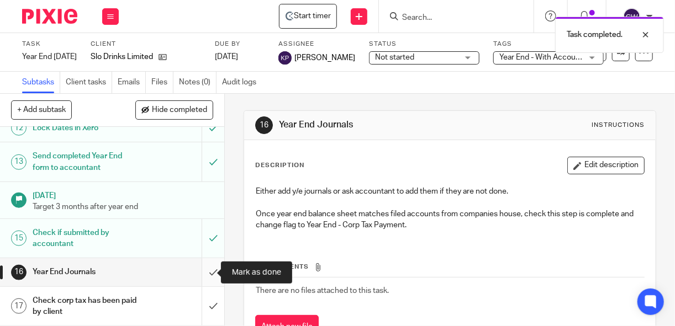 The width and height of the screenshot is (675, 326). Describe the element at coordinates (19, 239) in the screenshot. I see `div: 15` at that location.